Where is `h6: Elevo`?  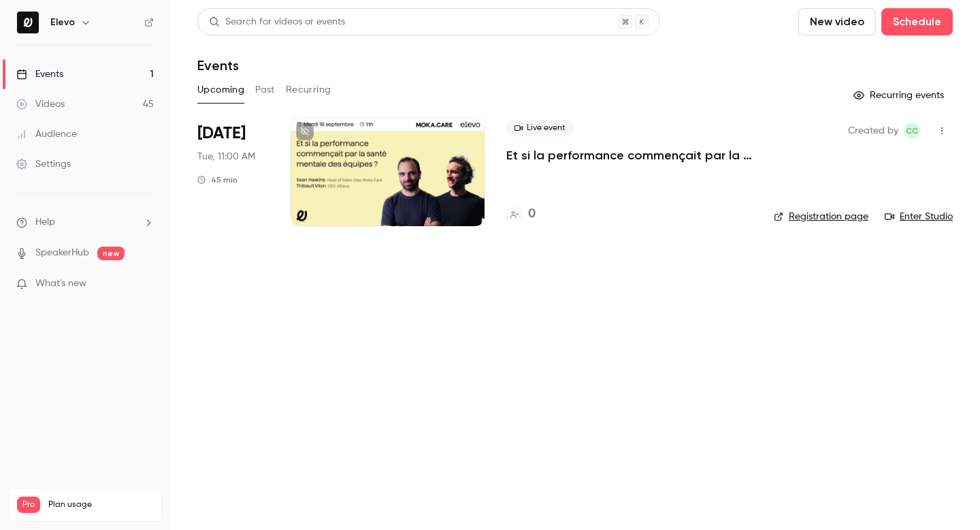 h6: Elevo is located at coordinates (63, 22).